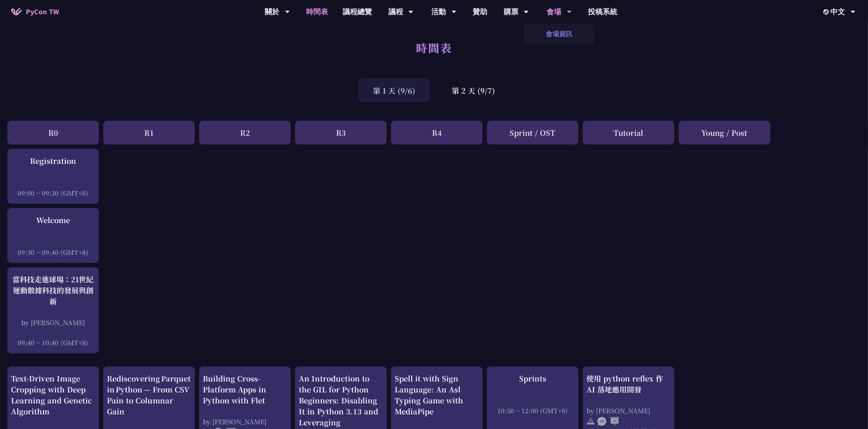  I want to click on div: Sprints, so click(533, 379).